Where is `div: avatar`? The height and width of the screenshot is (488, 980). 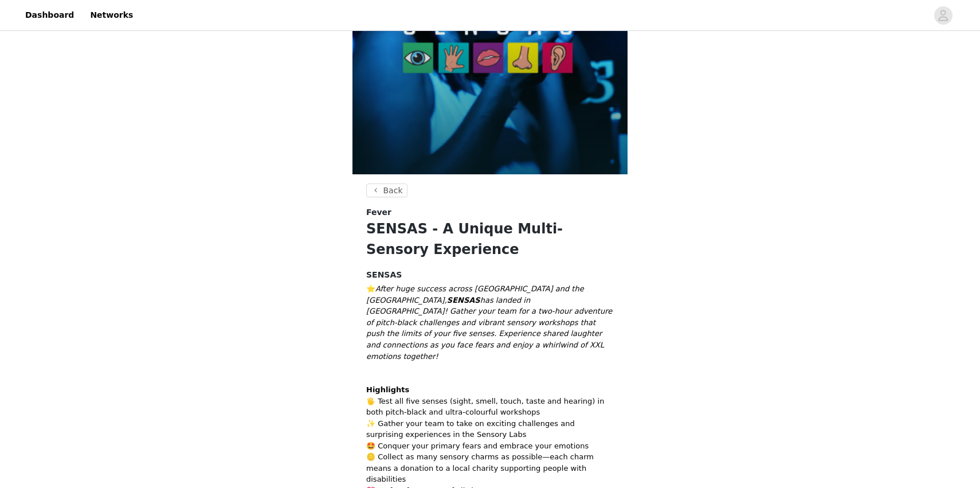
div: avatar is located at coordinates (943, 15).